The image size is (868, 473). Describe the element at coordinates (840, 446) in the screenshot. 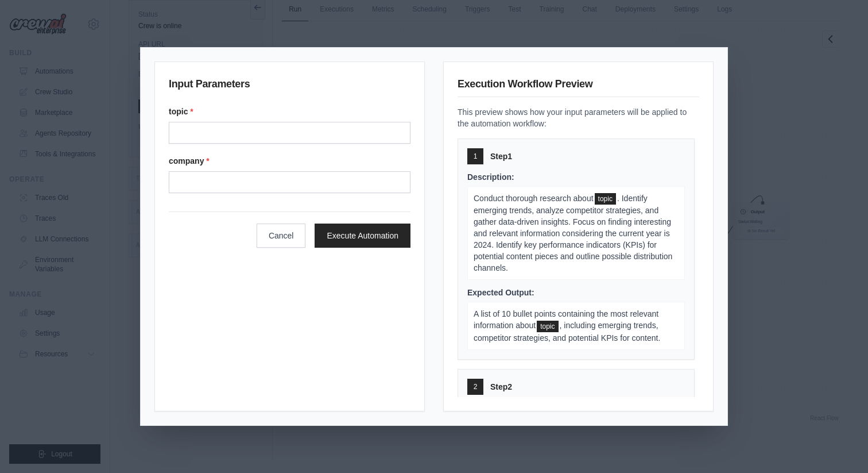

I see `div: Chat Widget` at that location.